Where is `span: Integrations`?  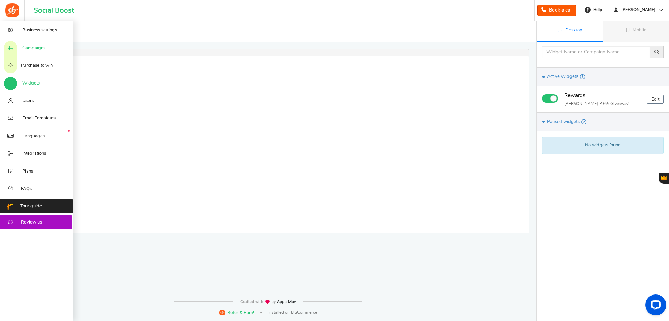 span: Integrations is located at coordinates (34, 154).